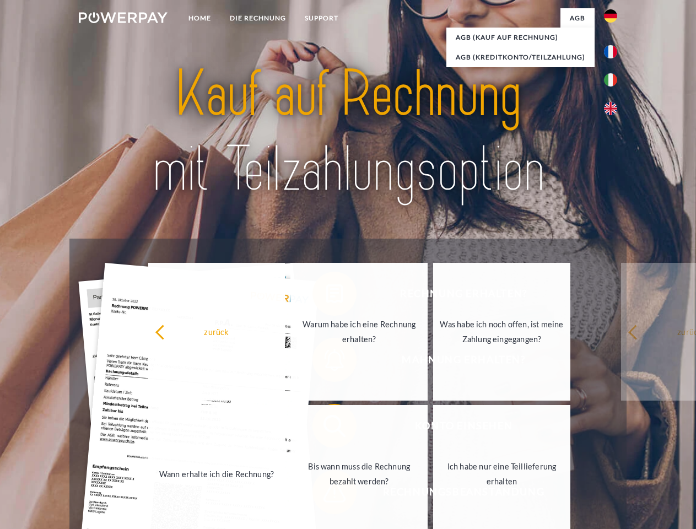  Describe the element at coordinates (501, 332) in the screenshot. I see `a: Was habe ich noch offen, ist meine Zahlung eingegangen?` at that location.